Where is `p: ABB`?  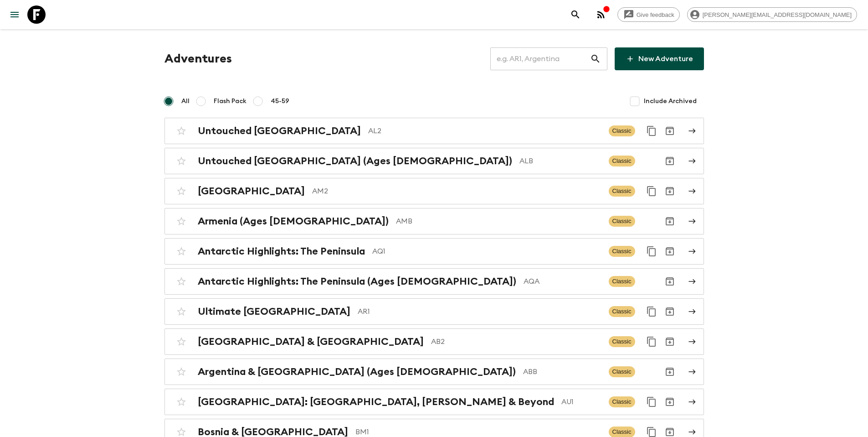
p: ABB is located at coordinates (562, 372).